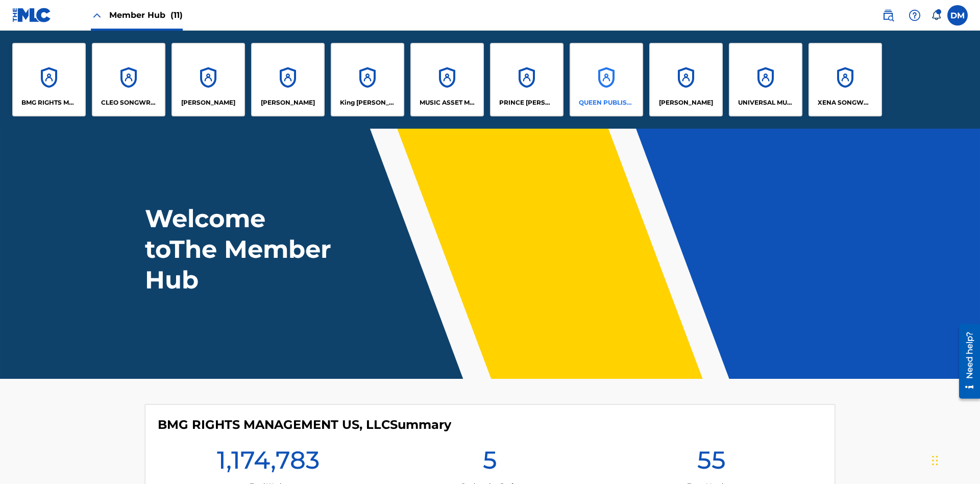 The height and width of the screenshot is (484, 980). I want to click on div: Notifications, so click(935, 15).